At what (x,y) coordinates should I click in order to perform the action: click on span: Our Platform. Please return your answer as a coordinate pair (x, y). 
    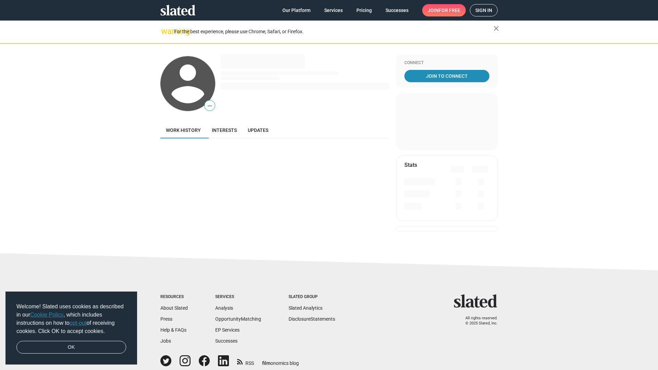
    Looking at the image, I should click on (296, 10).